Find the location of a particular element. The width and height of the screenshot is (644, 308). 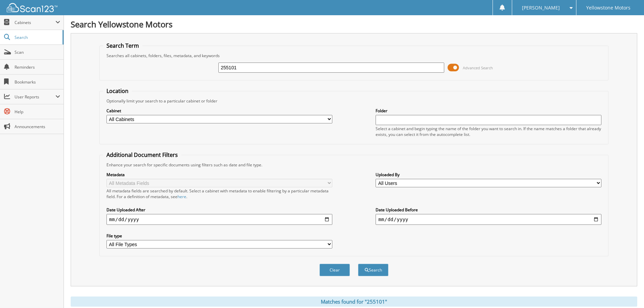

label: Folder is located at coordinates (489, 111).